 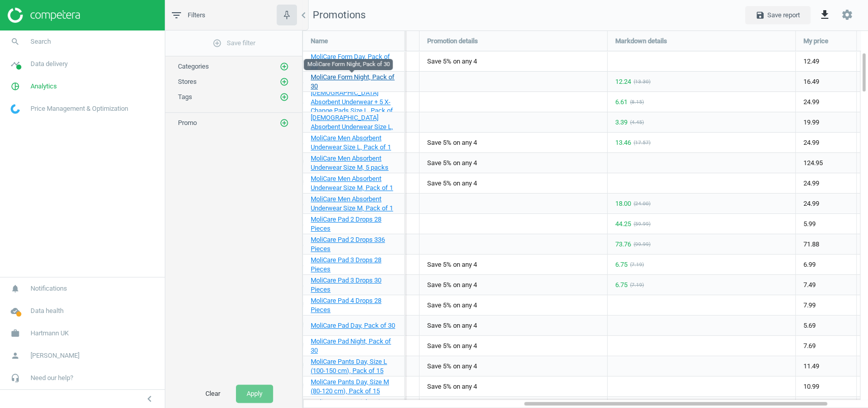 I want to click on button: saveSave report, so click(x=778, y=15).